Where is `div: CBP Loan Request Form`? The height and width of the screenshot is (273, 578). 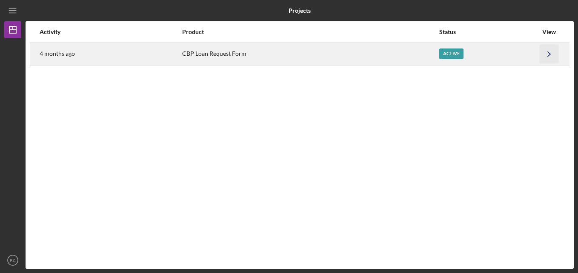 div: CBP Loan Request Form is located at coordinates (310, 54).